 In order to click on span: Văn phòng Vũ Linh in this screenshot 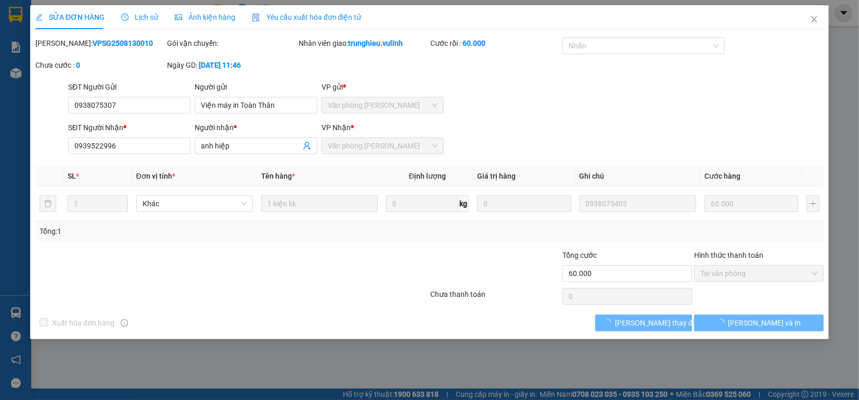, I will do `click(383, 146)`.